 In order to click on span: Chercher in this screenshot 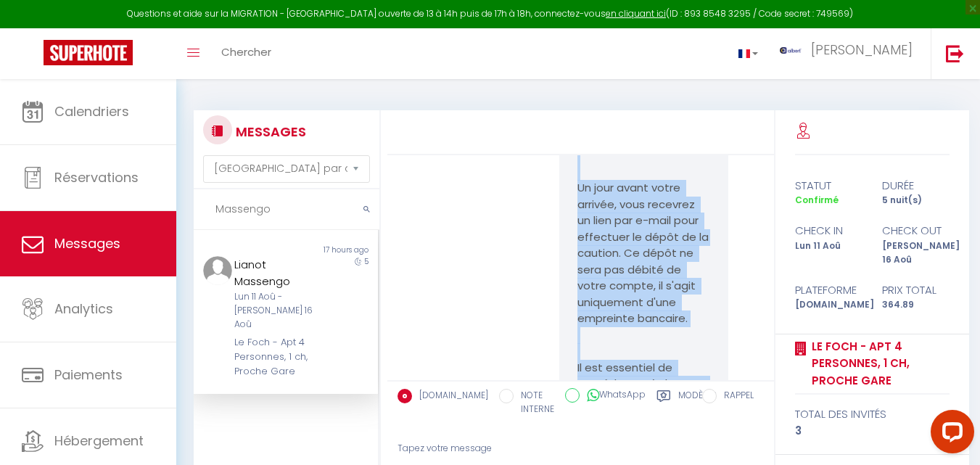, I will do `click(245, 51)`.